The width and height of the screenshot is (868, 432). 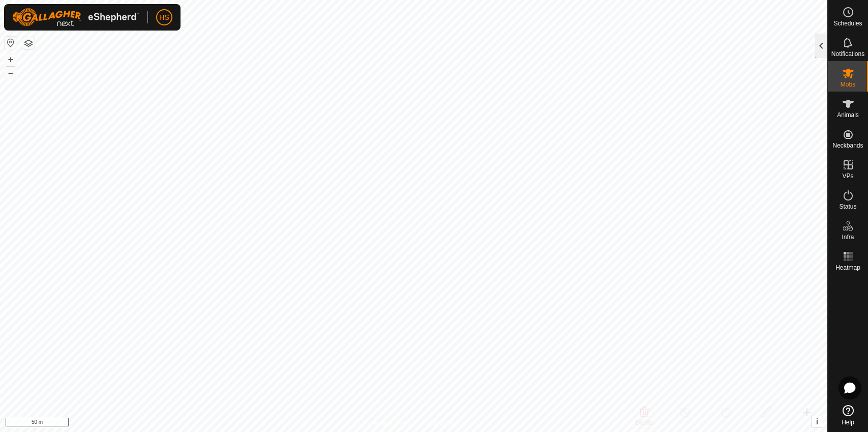 What do you see at coordinates (848, 84) in the screenshot?
I see `span: Mobs` at bounding box center [848, 84].